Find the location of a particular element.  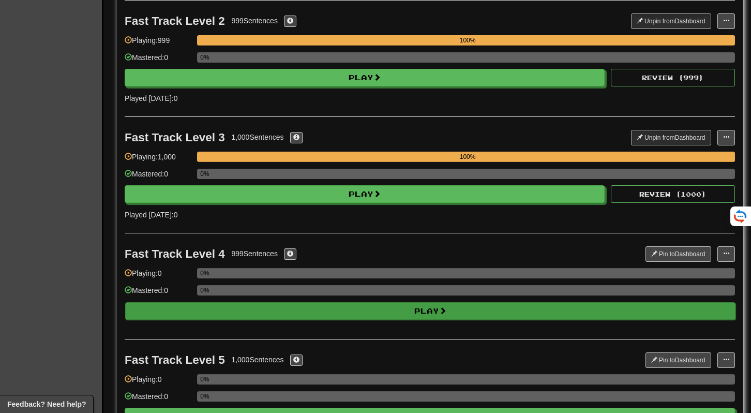

button: Review (999) is located at coordinates (673, 78).